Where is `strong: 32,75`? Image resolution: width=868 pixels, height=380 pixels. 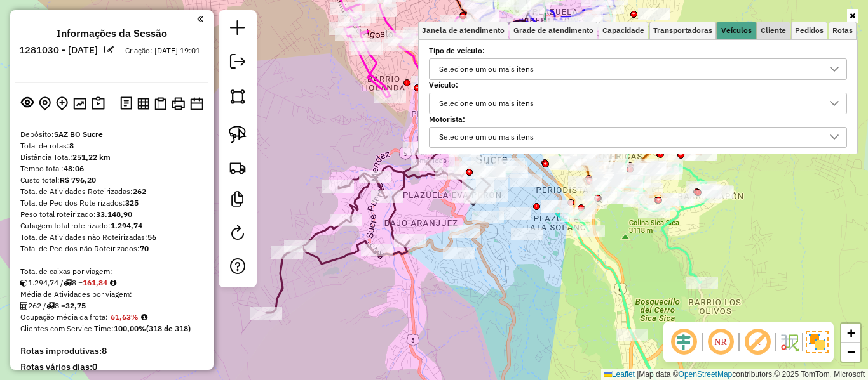
strong: 32,75 is located at coordinates (76, 306).